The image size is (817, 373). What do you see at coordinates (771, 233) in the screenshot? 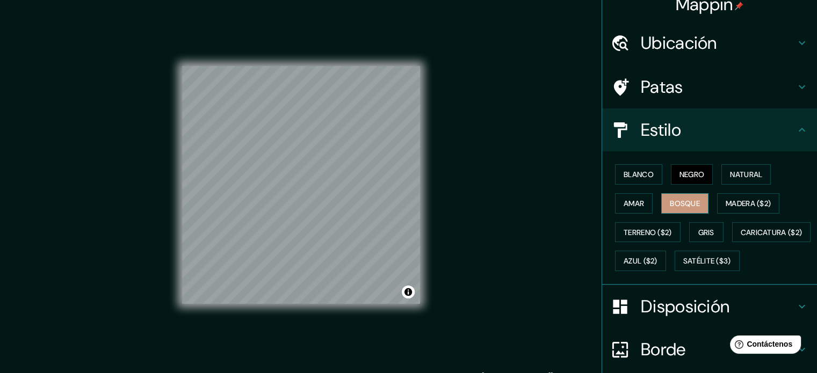
I see `button: Caricatura ($2)` at bounding box center [771, 233].